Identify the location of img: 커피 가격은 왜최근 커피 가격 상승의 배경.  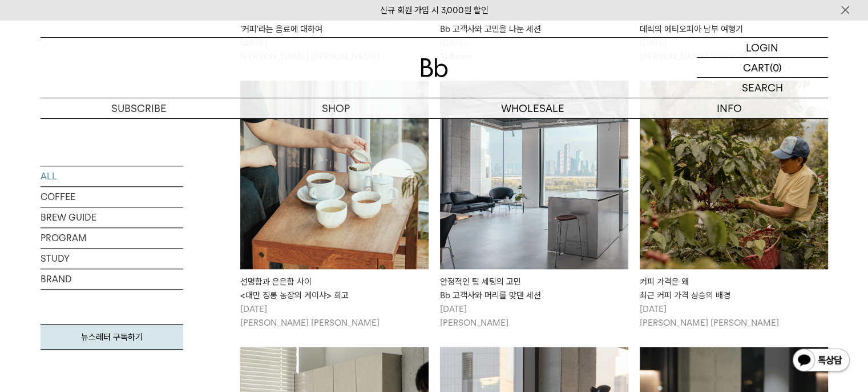
(734, 175).